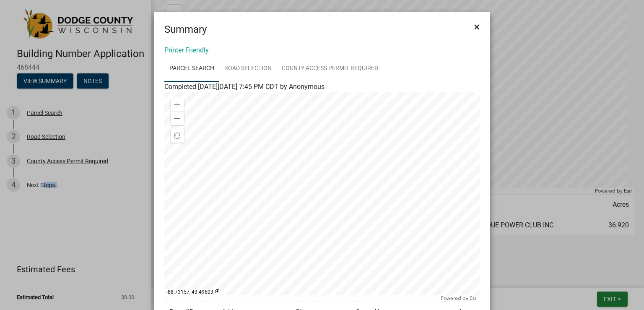  Describe the element at coordinates (178, 136) in the screenshot. I see `div: Find my location` at that location.